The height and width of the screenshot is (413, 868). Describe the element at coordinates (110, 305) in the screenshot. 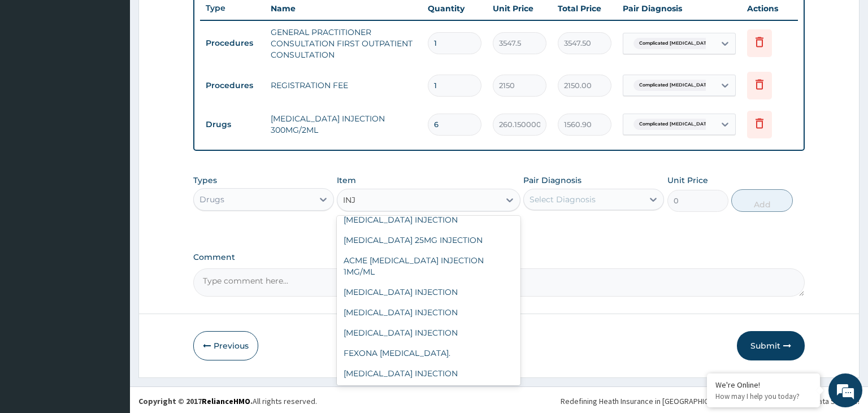

I see `textarea: Type your message and hit 'Enter'` at that location.